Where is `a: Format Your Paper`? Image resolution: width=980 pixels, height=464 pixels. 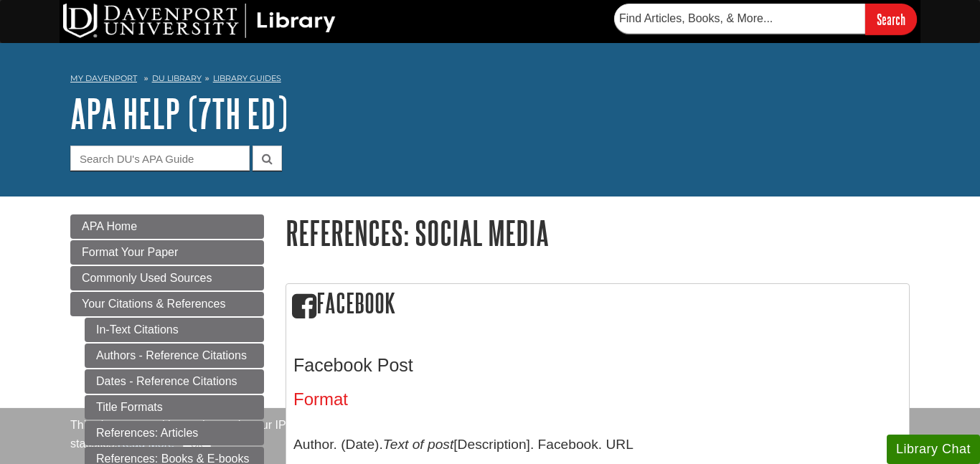 a: Format Your Paper is located at coordinates (167, 253).